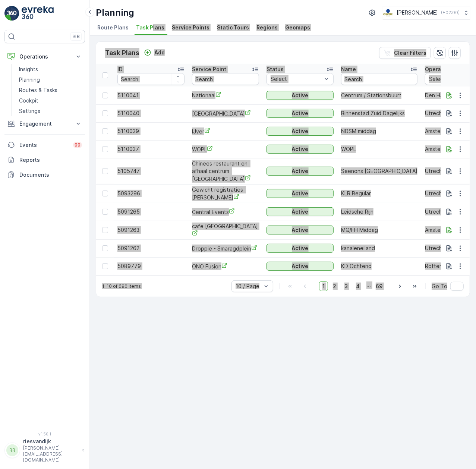 This screenshot has width=476, height=469. I want to click on a: 5105747, so click(151, 171).